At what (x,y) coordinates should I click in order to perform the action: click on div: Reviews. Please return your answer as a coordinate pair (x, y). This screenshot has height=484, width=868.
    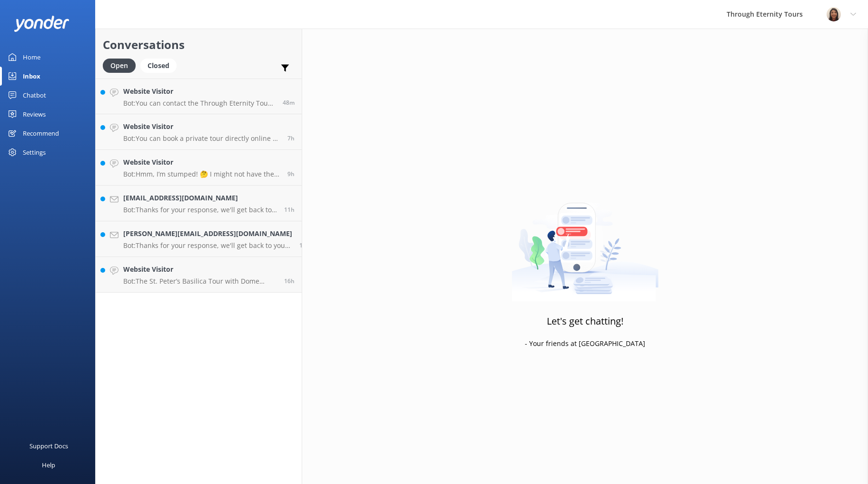
    Looking at the image, I should click on (34, 114).